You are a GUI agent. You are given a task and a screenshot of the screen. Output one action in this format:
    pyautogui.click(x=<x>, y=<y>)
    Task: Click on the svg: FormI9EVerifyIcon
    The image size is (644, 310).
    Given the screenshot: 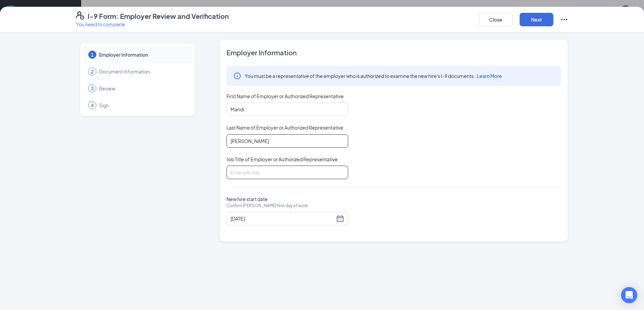 What is the action you would take?
    pyautogui.click(x=80, y=15)
    